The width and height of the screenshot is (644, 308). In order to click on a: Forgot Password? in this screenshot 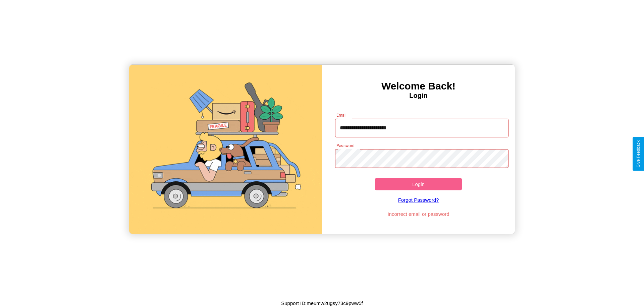, I will do `click(418, 200)`.